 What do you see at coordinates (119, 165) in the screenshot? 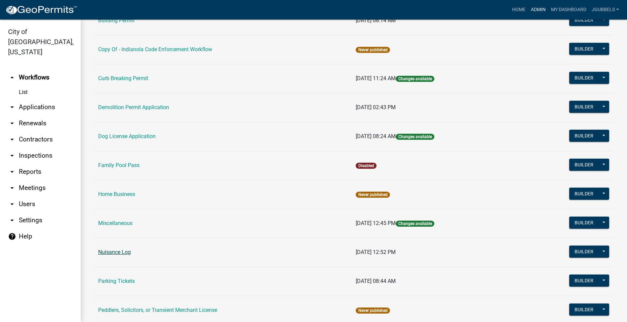
I see `a: Family Pool Pass` at bounding box center [119, 165].